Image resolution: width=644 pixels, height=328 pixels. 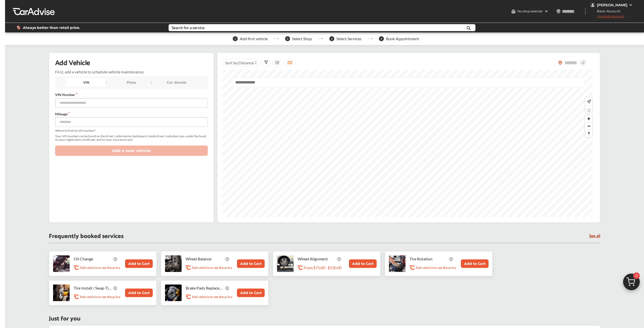 I want to click on span: 3, so click(x=332, y=39).